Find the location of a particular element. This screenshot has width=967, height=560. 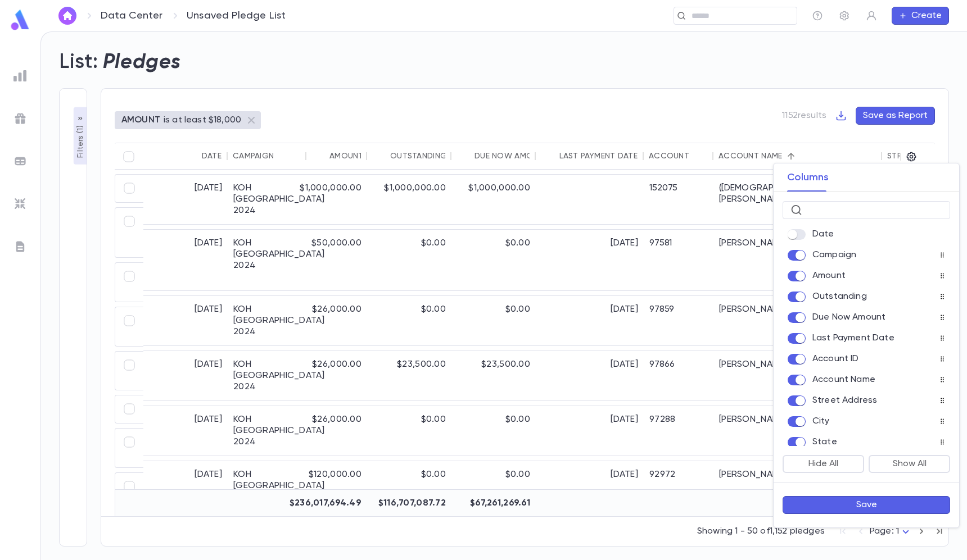

p: Date is located at coordinates (823, 234).